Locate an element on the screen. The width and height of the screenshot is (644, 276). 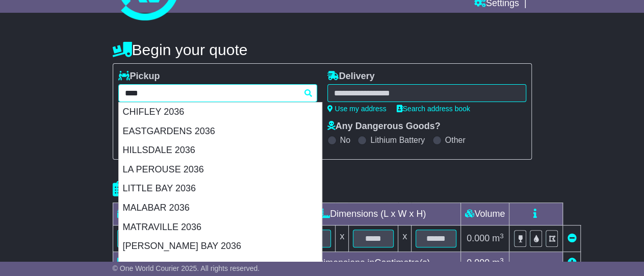
td: Dimensions in Centimetre(s) is located at coordinates (373, 263).